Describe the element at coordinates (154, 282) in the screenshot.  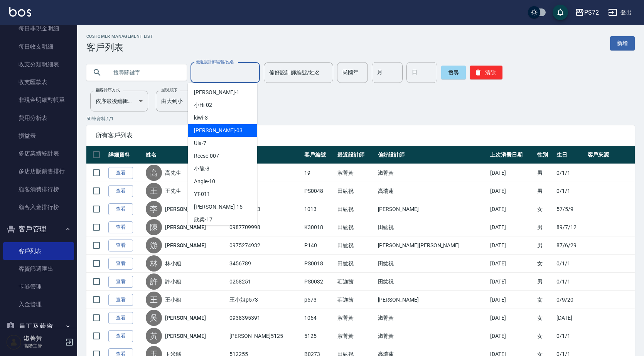
I see `div: 許` at that location.